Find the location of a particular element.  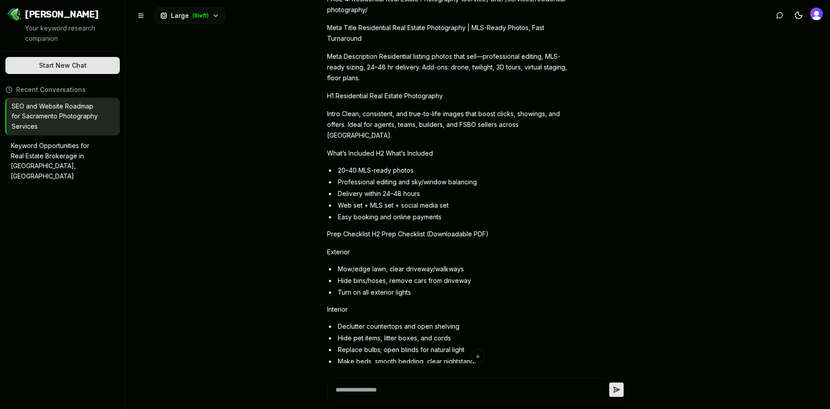

p: Meta Title Residential Real Estate Photography | MLS-Ready Photos, Fast Turnaround is located at coordinates (448, 33).